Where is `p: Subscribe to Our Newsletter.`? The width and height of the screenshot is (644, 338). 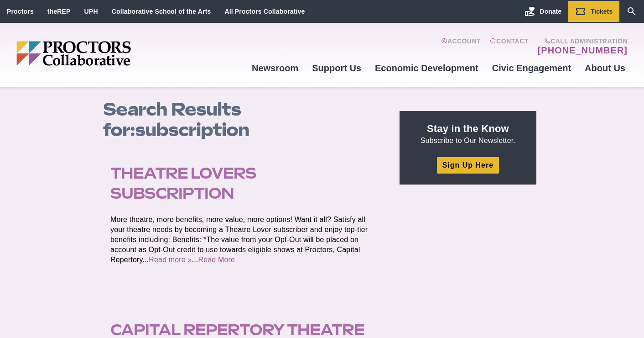
p: Subscribe to Our Newsletter. is located at coordinates (468, 134).